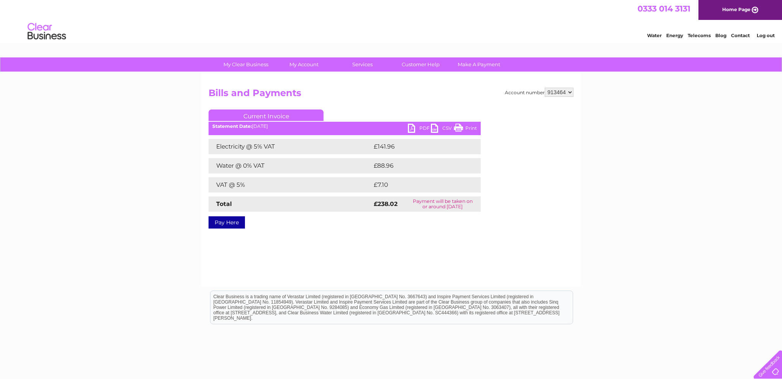 The width and height of the screenshot is (782, 379). I want to click on a: Pay Here, so click(226, 223).